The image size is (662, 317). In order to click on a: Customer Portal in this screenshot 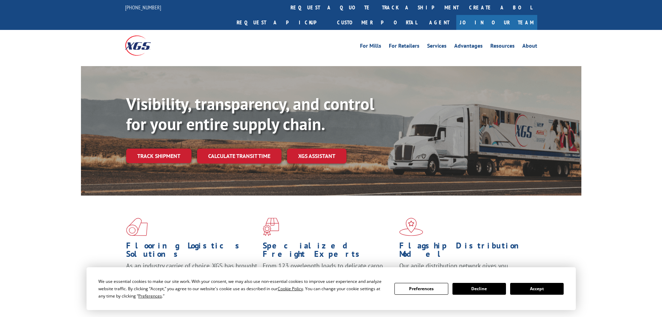, I will do `click(377, 22)`.